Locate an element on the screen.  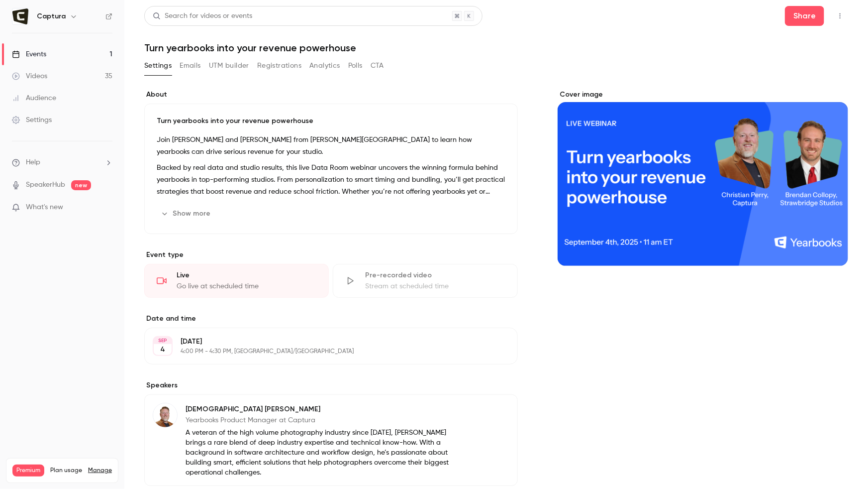
button: CTA is located at coordinates (377, 66).